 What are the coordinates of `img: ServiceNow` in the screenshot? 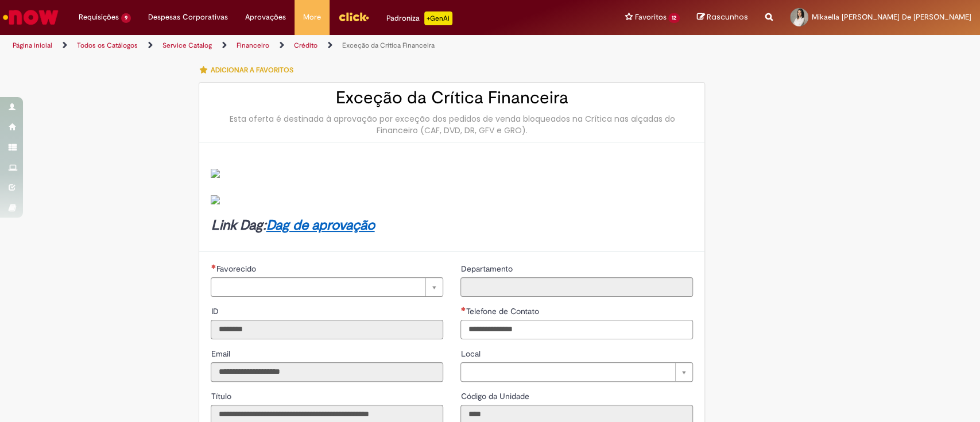 It's located at (30, 17).